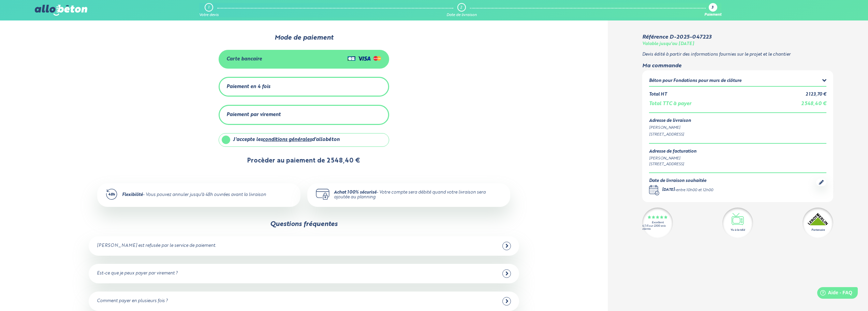 The height and width of the screenshot is (311, 868). Describe the element at coordinates (681, 181) in the screenshot. I see `div: Date de livraison souhaitée` at that location.